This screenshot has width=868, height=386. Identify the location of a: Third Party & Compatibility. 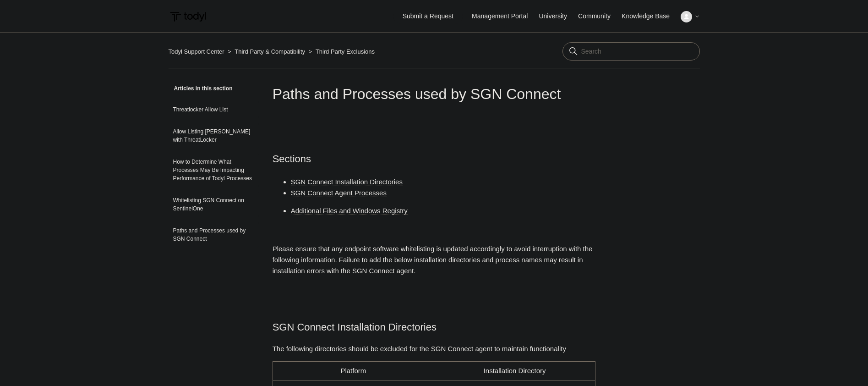
(270, 51).